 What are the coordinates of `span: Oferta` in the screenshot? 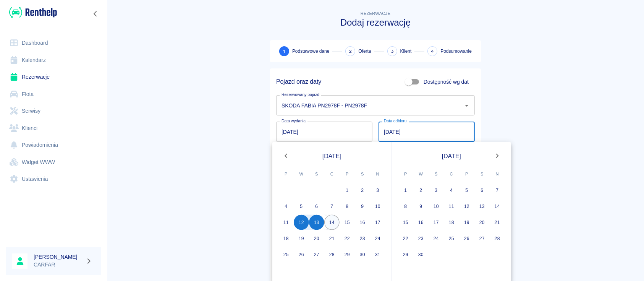 It's located at (364, 51).